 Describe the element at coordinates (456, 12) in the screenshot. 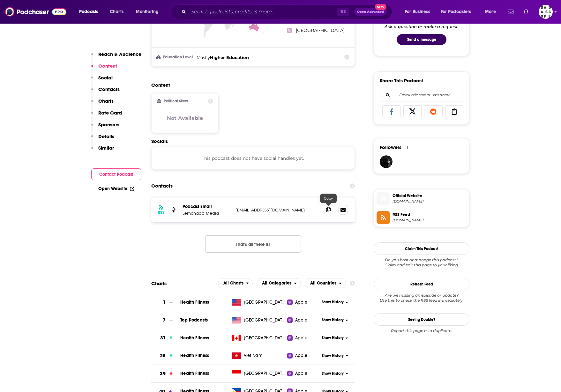

I see `span: For Podcasters` at that location.